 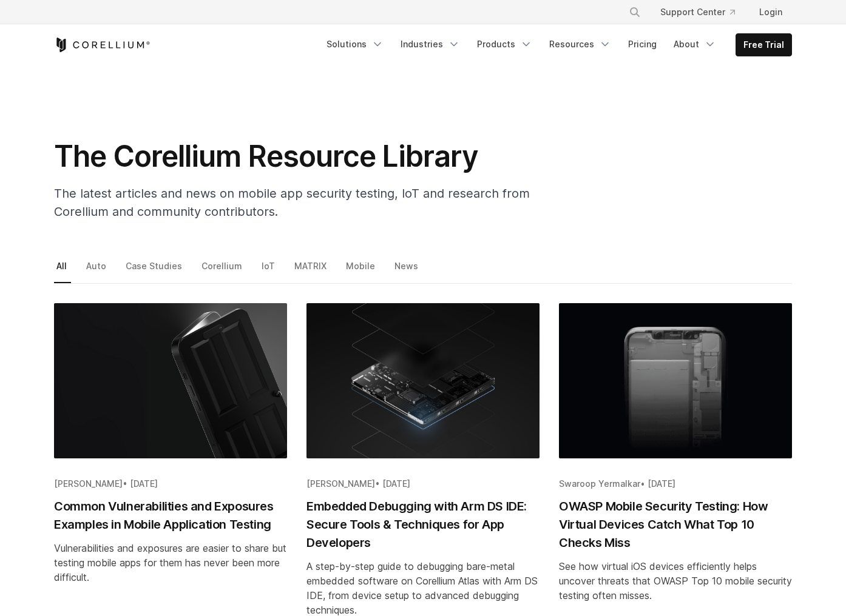 I want to click on h2: Embedded Debugging with Arm DS IDE: Secure Tools & Techniques for App Developers, so click(x=423, y=524).